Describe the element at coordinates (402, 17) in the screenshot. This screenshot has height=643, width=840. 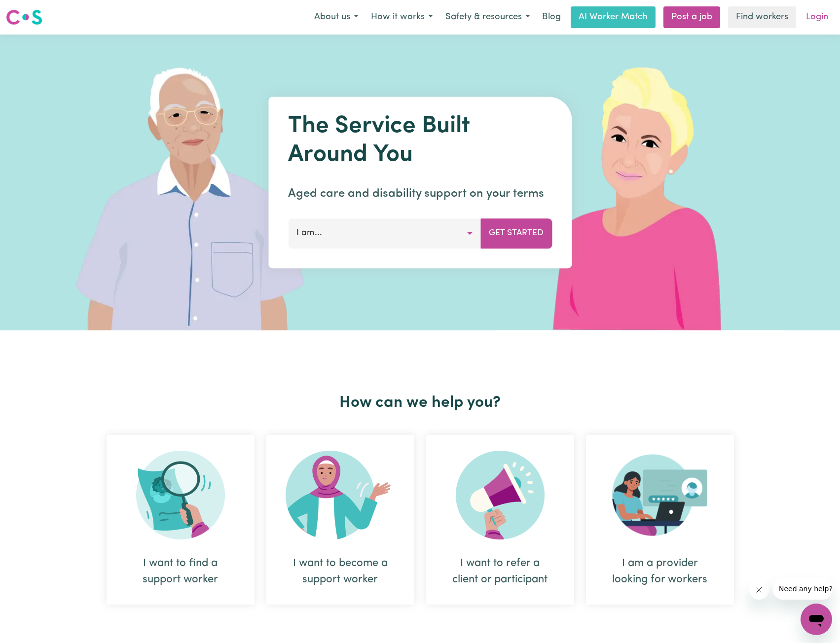
I see `button: How it works` at that location.